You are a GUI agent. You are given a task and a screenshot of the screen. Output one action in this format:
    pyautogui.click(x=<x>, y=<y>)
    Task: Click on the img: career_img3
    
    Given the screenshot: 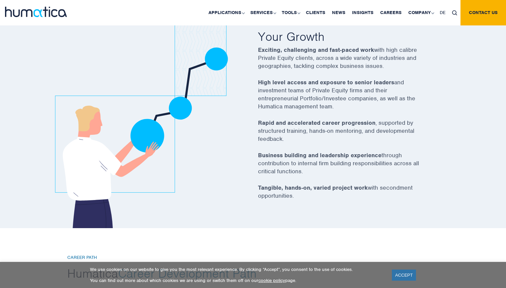 What is the action you would take?
    pyautogui.click(x=144, y=124)
    